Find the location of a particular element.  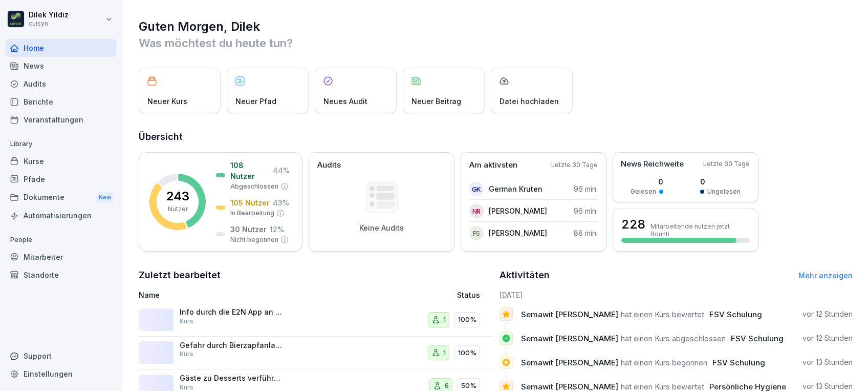

p: Neues Audit is located at coordinates (346, 101).